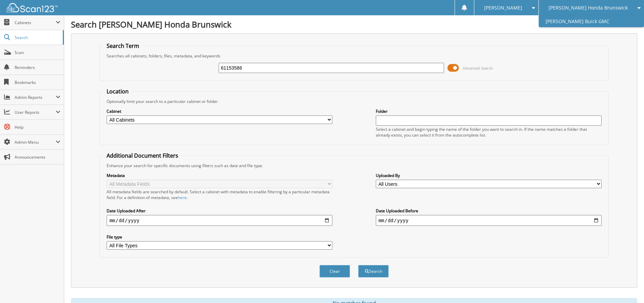 This screenshot has width=644, height=303. Describe the element at coordinates (219, 195) in the screenshot. I see `div: All metadata fields are searched by default. Select a cabinet with metadata to enable filtering b...` at that location.